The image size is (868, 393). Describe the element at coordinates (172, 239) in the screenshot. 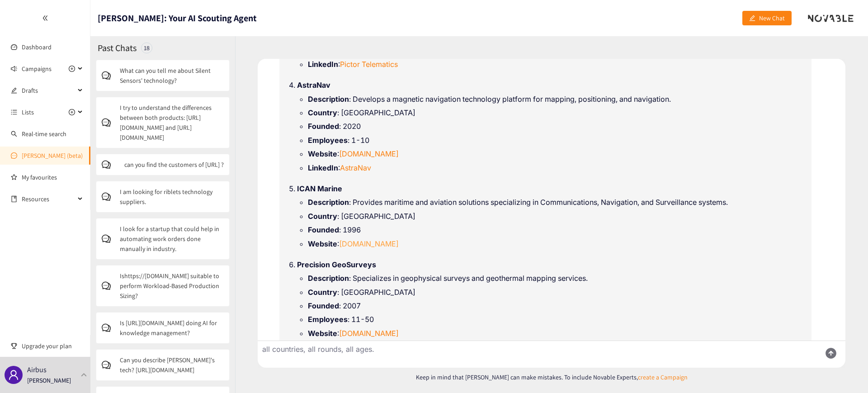

I see `p: I look for a startup that could help in automating work orders done manually in industry.` at that location.